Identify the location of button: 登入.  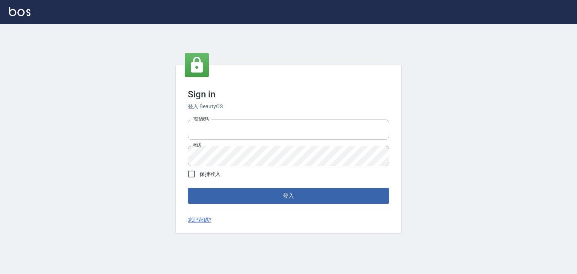
(288, 196).